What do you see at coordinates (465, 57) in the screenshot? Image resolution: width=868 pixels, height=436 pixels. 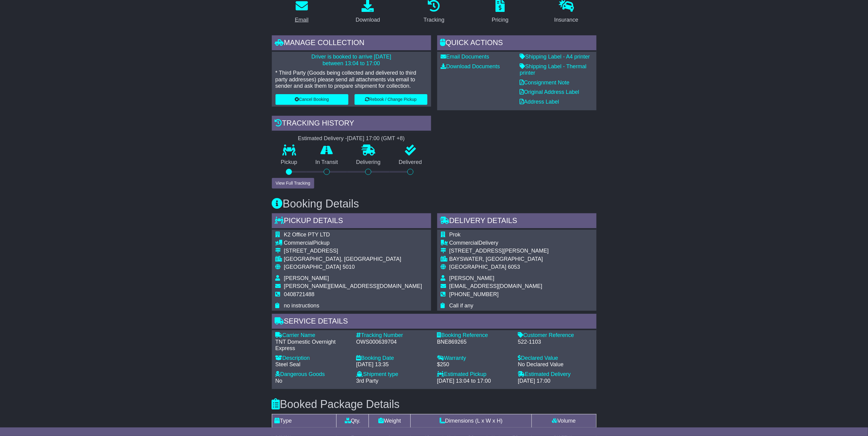 I see `a: Email Documents` at bounding box center [465, 57].